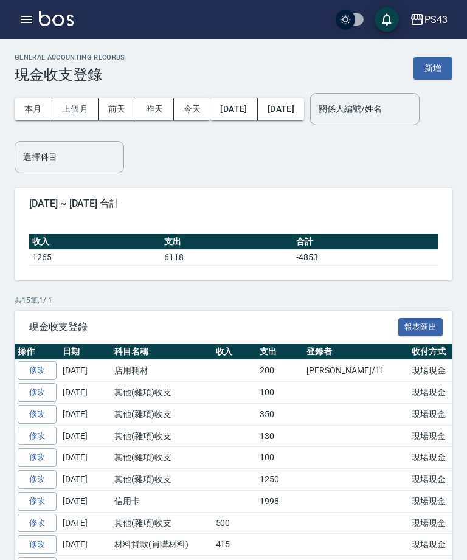 This screenshot has width=467, height=560. What do you see at coordinates (280, 436) in the screenshot?
I see `td: 130` at bounding box center [280, 436].